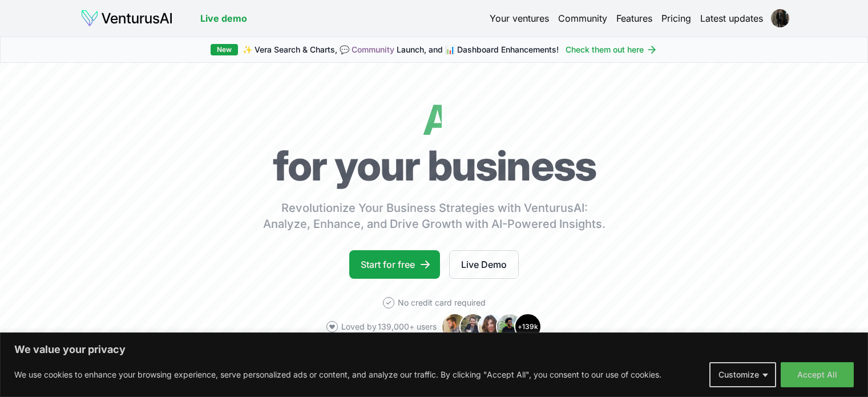  What do you see at coordinates (455, 327) in the screenshot?
I see `img: Avatar 1` at bounding box center [455, 327].